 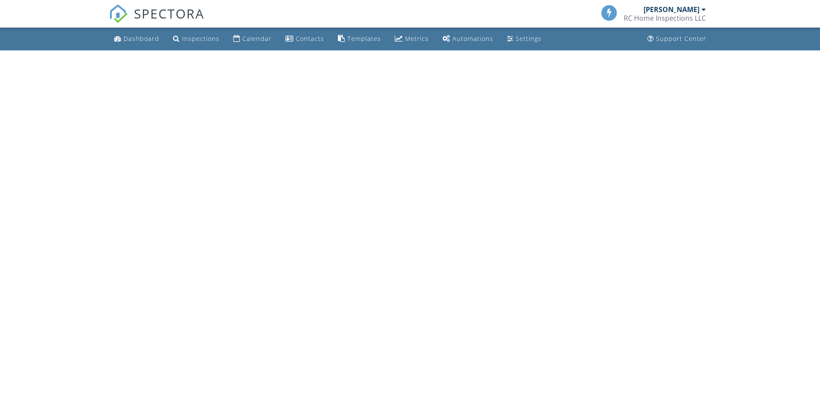 I want to click on a: Automations (Basic), so click(x=468, y=39).